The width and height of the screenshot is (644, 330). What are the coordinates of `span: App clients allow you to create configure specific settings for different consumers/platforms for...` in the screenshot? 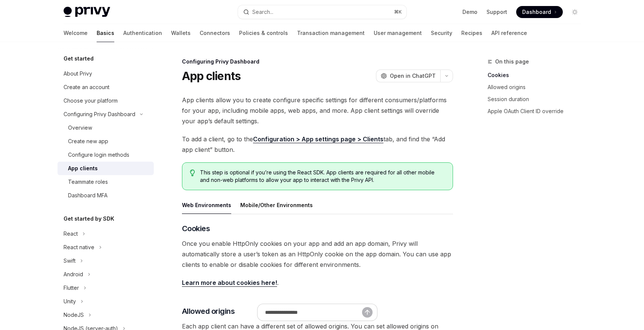 It's located at (317, 111).